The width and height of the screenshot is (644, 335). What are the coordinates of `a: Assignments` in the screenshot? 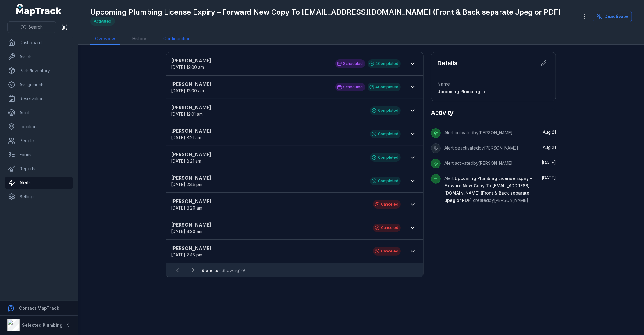 It's located at (39, 85).